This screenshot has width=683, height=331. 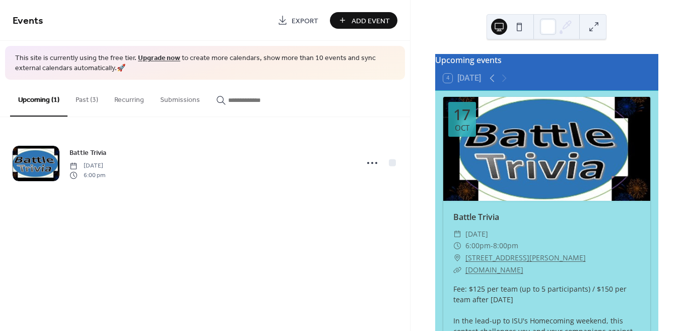 I want to click on span: Add Event, so click(x=371, y=21).